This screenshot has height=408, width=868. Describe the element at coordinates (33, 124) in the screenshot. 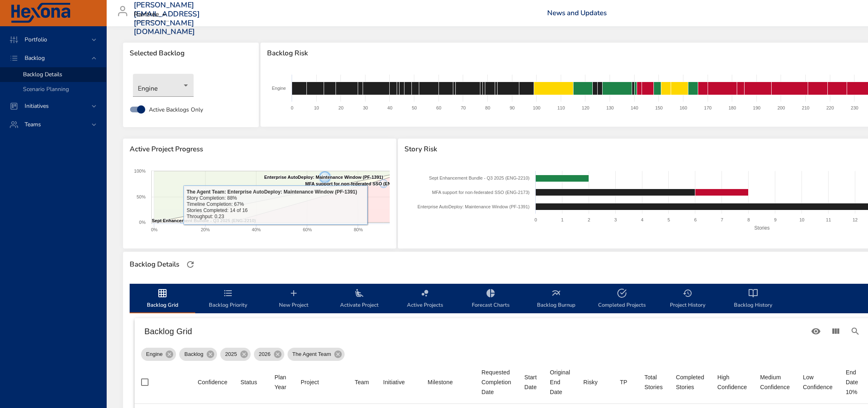

I see `span: Teams` at that location.